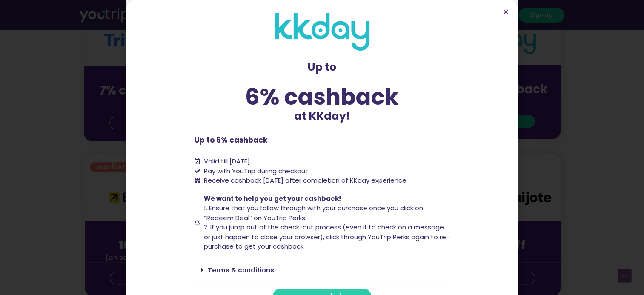 The image size is (644, 295). I want to click on b: Up to 6% cashback, so click(231, 140).